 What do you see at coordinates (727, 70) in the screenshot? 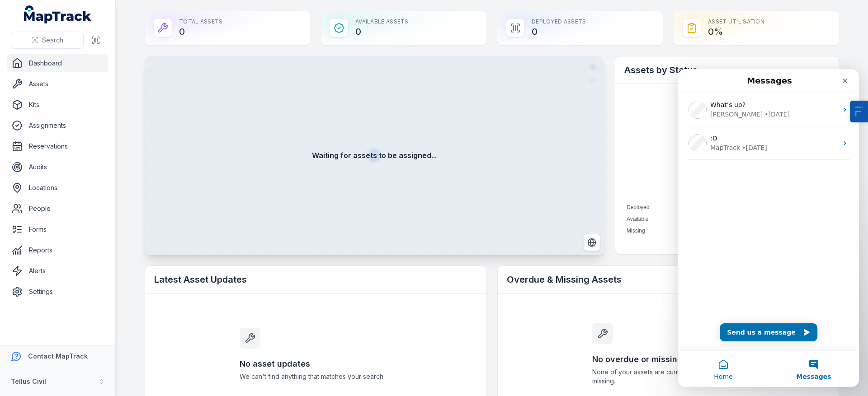
I see `h2: Assets by Status` at bounding box center [727, 70].